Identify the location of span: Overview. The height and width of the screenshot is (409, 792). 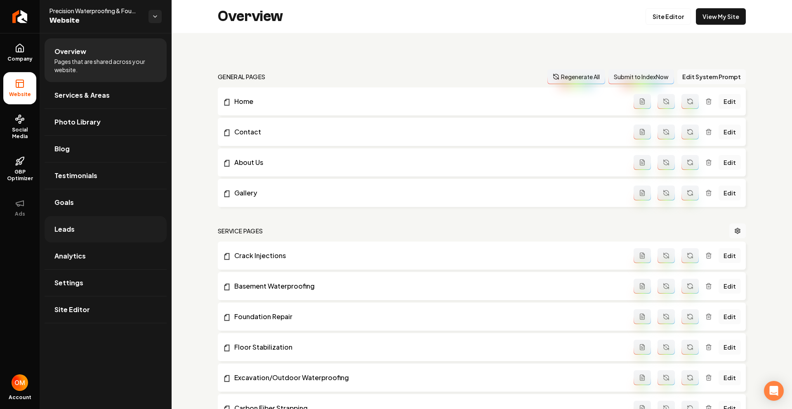
(70, 52).